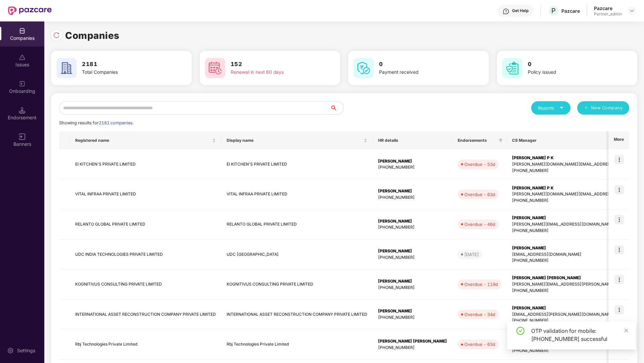  What do you see at coordinates (480, 164) in the screenshot?
I see `div: Overdue - 53d` at bounding box center [480, 164].